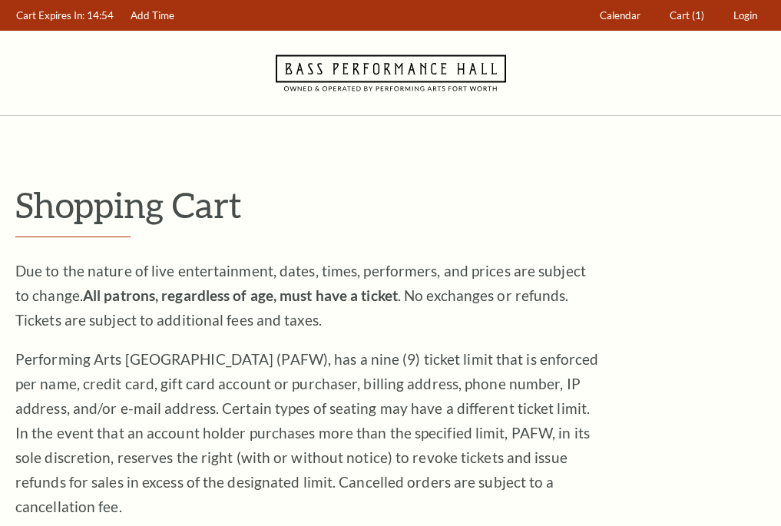  Describe the element at coordinates (679, 15) in the screenshot. I see `span: Cart` at that location.